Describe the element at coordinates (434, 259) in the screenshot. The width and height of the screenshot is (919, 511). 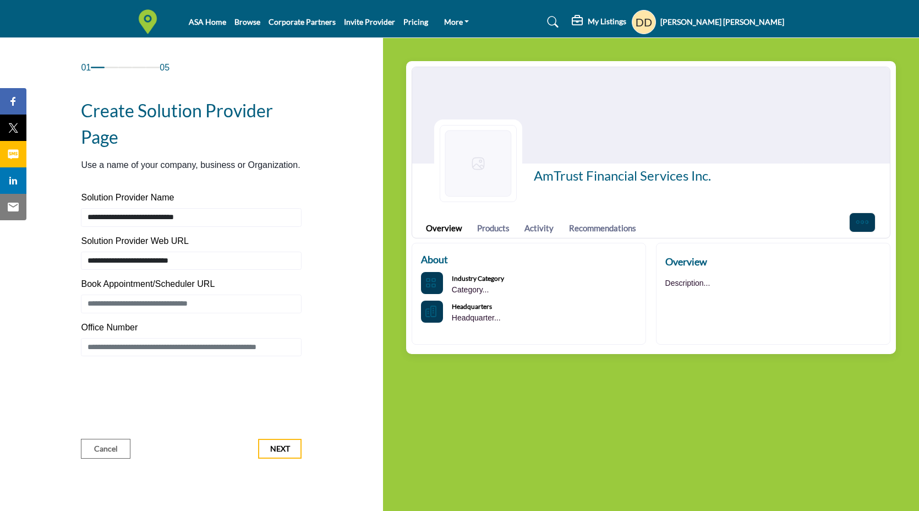
I see `h2: About` at that location.